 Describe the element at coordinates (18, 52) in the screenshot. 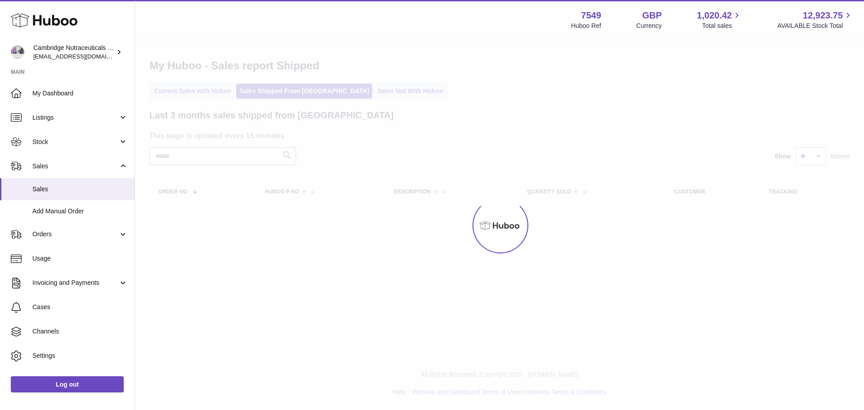

I see `img: internalAdmin-7549@internal.huboo.com` at that location.